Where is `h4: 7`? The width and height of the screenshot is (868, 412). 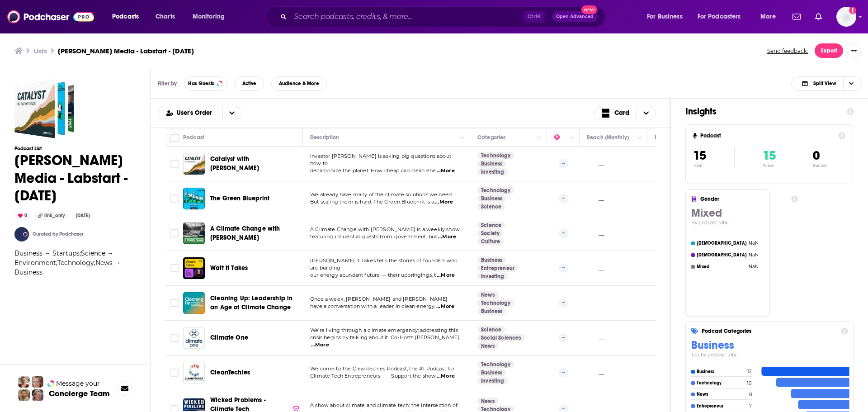 h4: 7 is located at coordinates (751, 406).